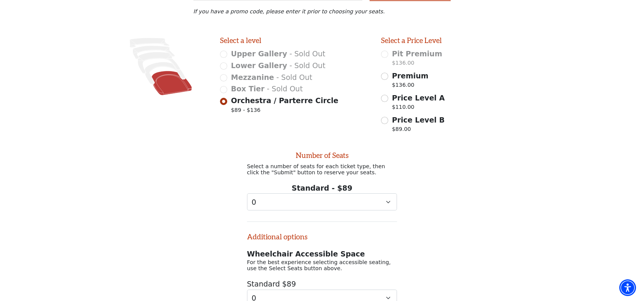  I want to click on span: Box Tier, so click(248, 89).